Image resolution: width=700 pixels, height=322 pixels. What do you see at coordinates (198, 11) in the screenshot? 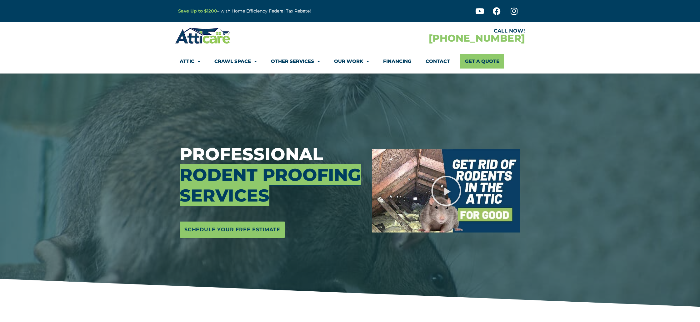
I see `strong: Save Up to $1200` at bounding box center [198, 11].